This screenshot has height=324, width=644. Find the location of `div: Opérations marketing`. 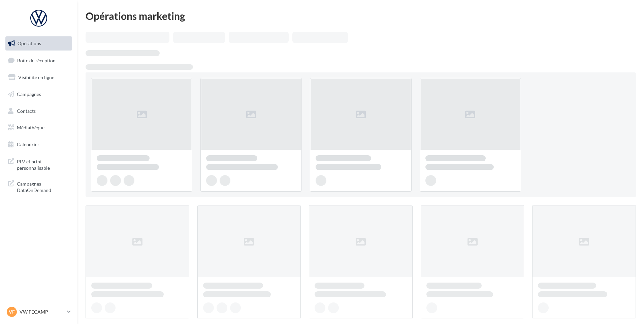

div: Opérations marketing is located at coordinates (360, 16).